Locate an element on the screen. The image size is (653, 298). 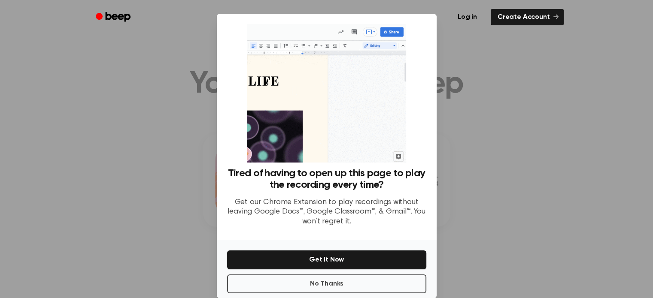
a: Create Account is located at coordinates (527, 17).